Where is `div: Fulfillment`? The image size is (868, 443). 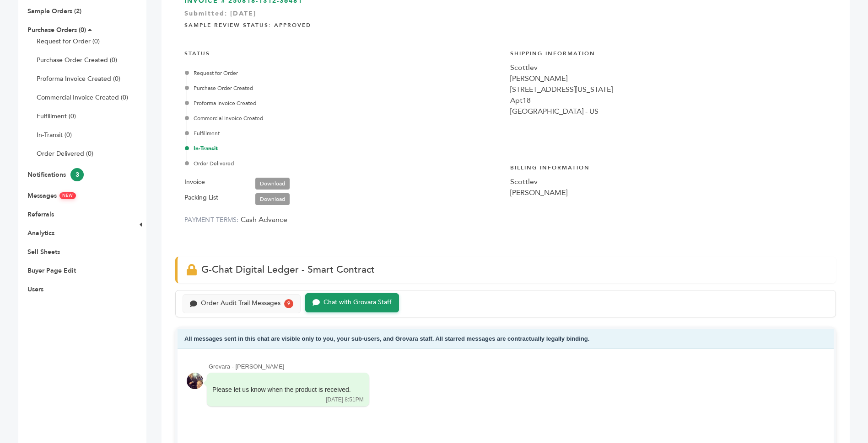
div: Fulfillment is located at coordinates (343, 133).